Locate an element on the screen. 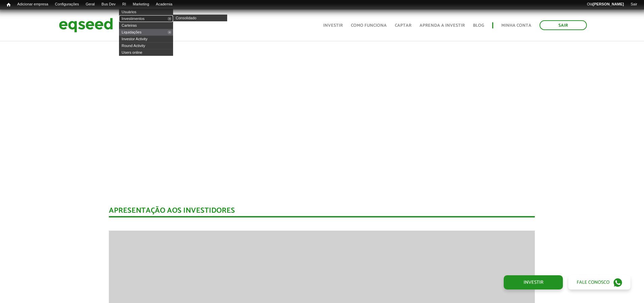 This screenshot has width=644, height=303. a: Configurações is located at coordinates (67, 4).